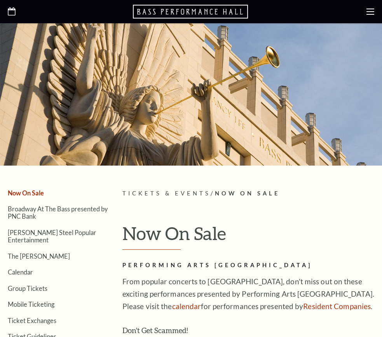 This screenshot has width=382, height=337. What do you see at coordinates (28, 288) in the screenshot?
I see `a: Group Tickets` at bounding box center [28, 288].